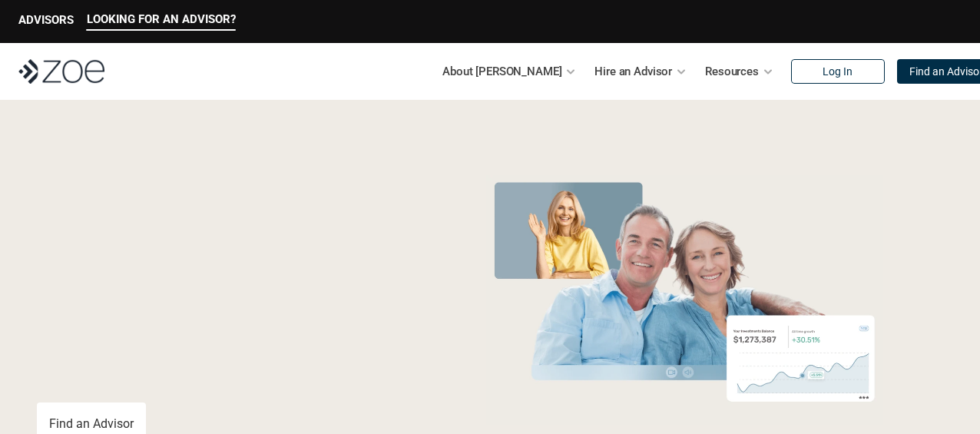 This screenshot has height=434, width=980. I want to click on p: ADVISORS, so click(46, 20).